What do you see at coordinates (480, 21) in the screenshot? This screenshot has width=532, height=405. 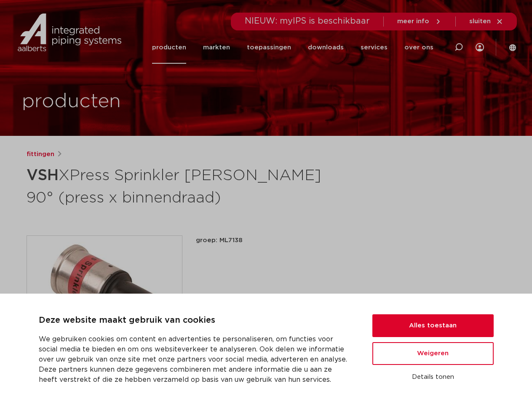 I see `span: sluiten` at bounding box center [480, 21].